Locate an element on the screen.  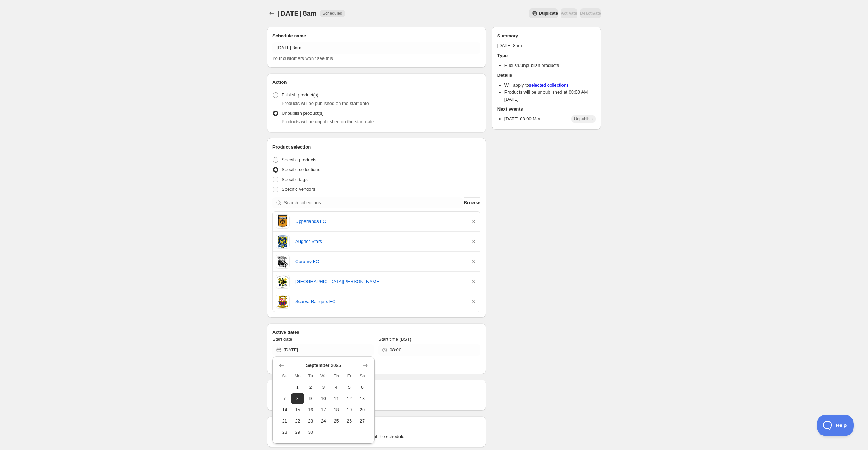
h2: Schedule name is located at coordinates (376, 36).